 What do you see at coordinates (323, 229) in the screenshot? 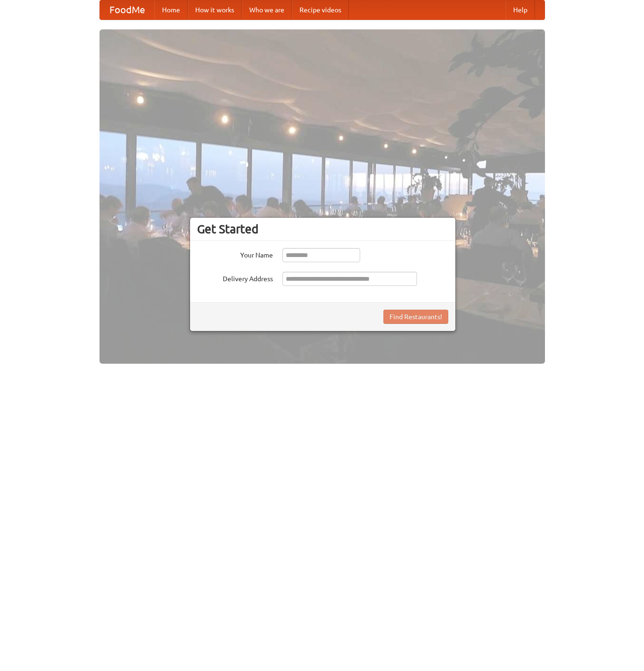
I see `h3: Get Started` at bounding box center [323, 229].